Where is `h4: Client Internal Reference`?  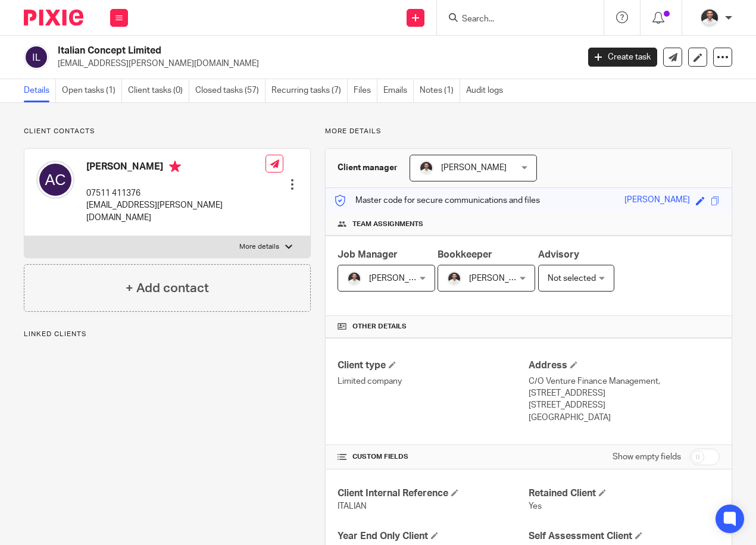 h4: Client Internal Reference is located at coordinates (432, 493).